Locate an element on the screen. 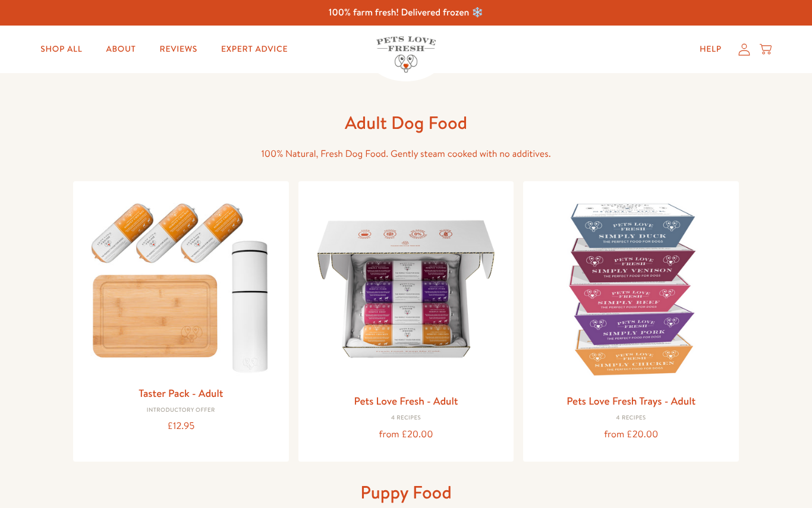 This screenshot has width=812, height=508. h1: Puppy Food is located at coordinates (406, 492).